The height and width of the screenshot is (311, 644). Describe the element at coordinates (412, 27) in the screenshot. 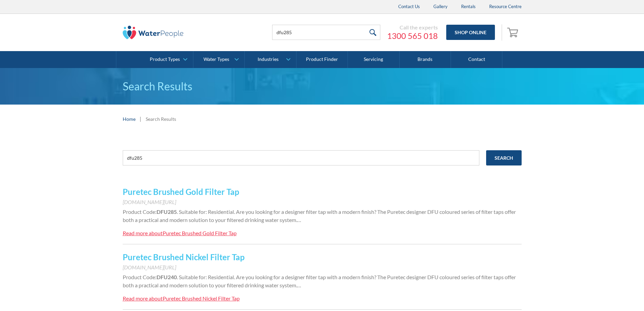

I see `div: Call the experts` at that location.